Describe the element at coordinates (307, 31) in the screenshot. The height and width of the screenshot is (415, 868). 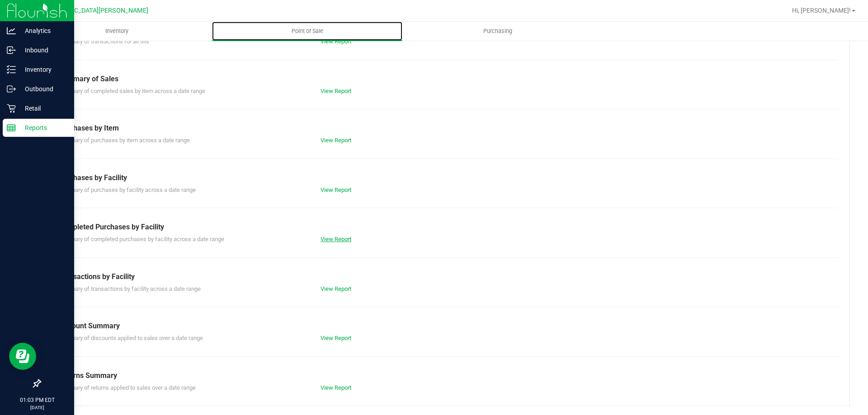
I see `span: Point of Sale` at that location.